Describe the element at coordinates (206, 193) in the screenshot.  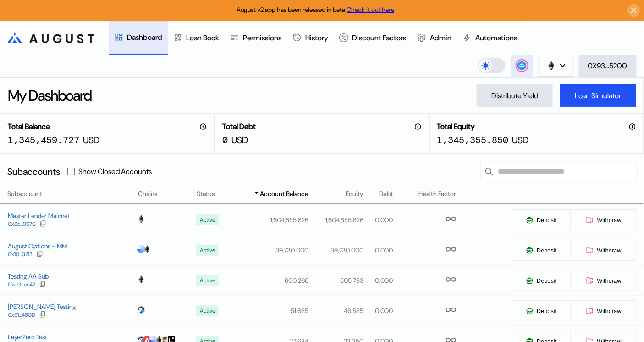
I see `span: Status` at that location.